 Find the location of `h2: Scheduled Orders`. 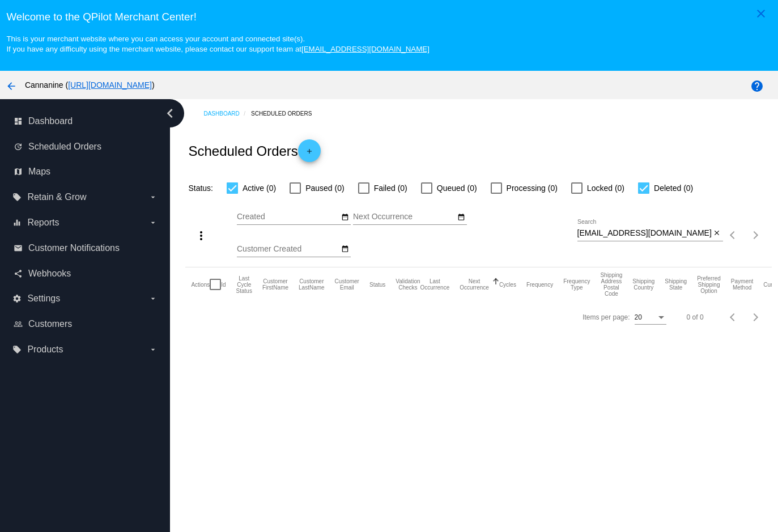

h2: Scheduled Orders is located at coordinates (254, 150).